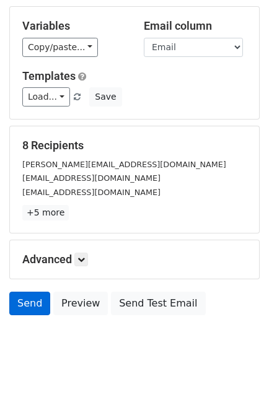  Describe the element at coordinates (49, 76) in the screenshot. I see `a: Templates` at that location.